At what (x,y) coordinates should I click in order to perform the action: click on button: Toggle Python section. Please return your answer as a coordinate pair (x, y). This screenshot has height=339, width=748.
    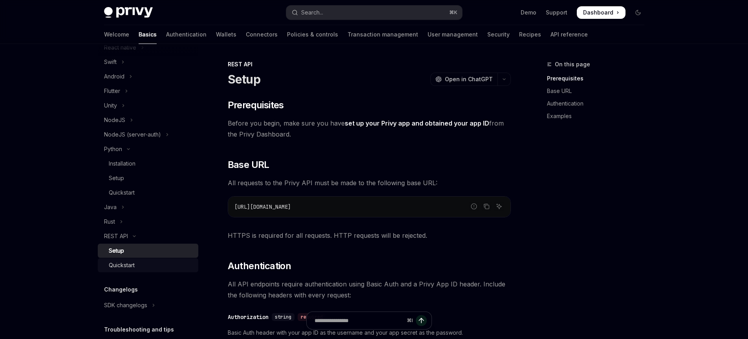
    Looking at the image, I should click on (148, 149).